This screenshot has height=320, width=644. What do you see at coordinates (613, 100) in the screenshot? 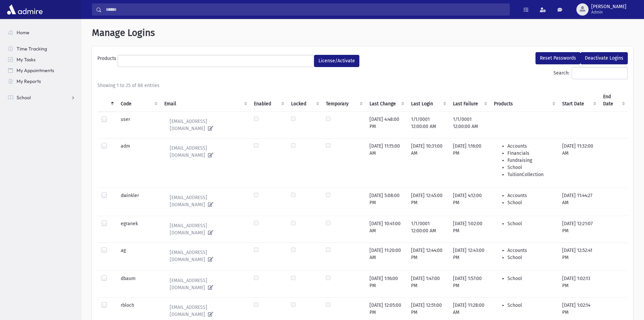
I see `th: End Date : activate to sort column ascending` at bounding box center [613, 100].